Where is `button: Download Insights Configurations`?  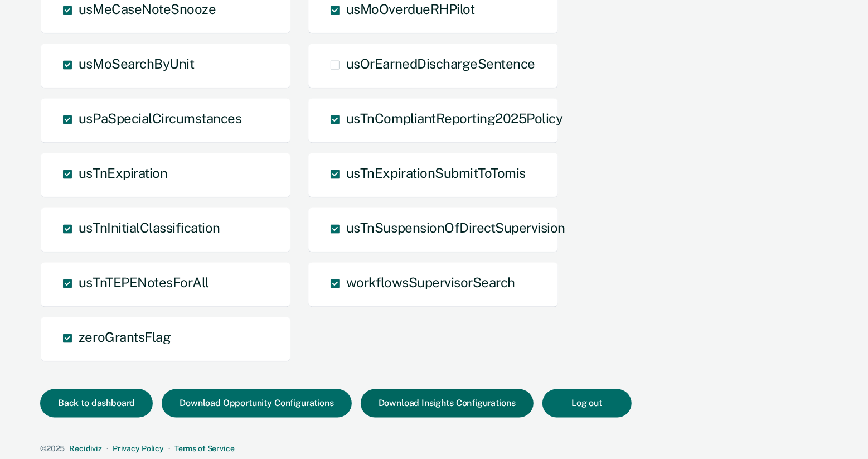 button: Download Insights Configurations is located at coordinates (447, 403).